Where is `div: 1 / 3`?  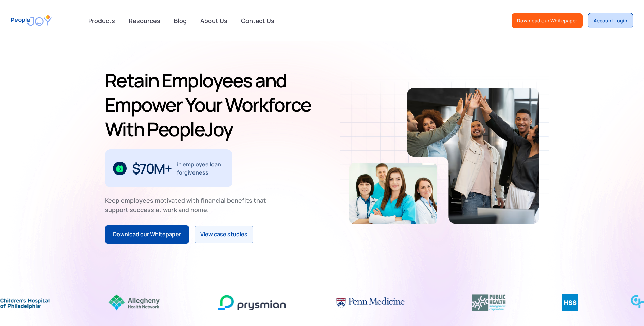 div: 1 / 3 is located at coordinates (168, 169).